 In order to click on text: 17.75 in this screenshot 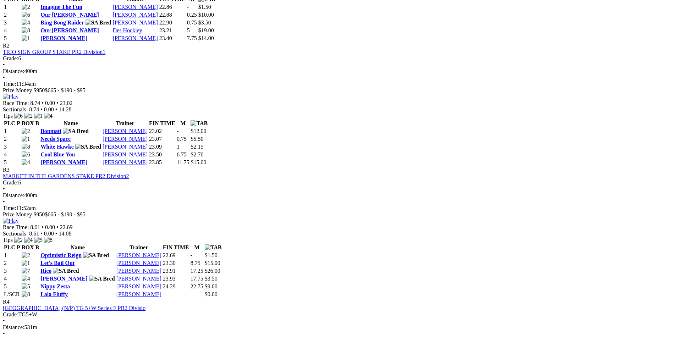, I will do `click(197, 279)`.